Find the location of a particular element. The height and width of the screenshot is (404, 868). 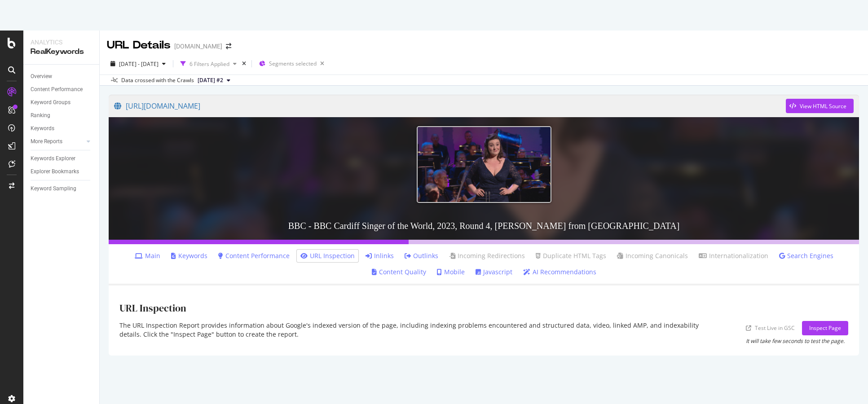

a: Mobile is located at coordinates (451, 272).